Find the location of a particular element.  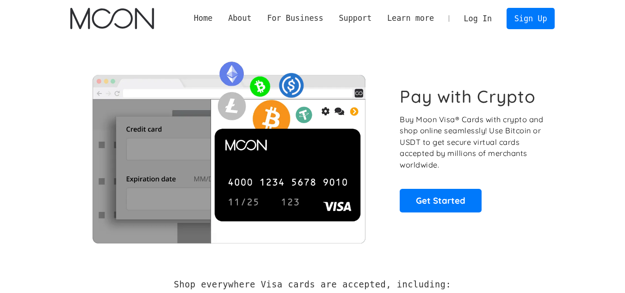

a: Log In is located at coordinates (478, 18).